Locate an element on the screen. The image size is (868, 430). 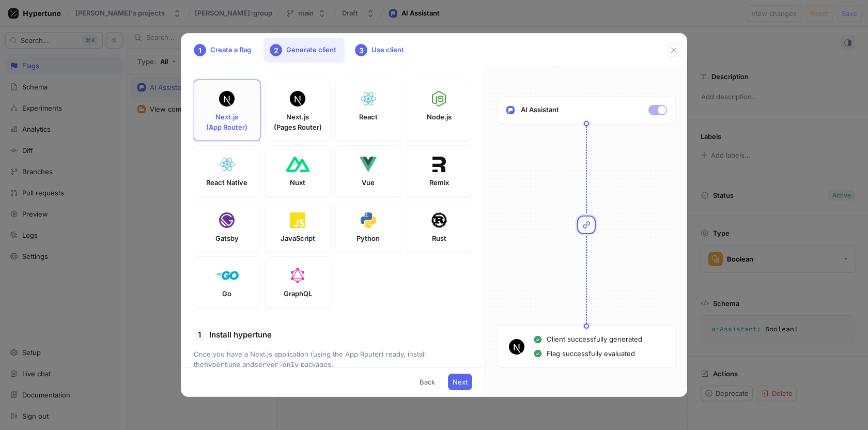
span: Next is located at coordinates (460, 382).